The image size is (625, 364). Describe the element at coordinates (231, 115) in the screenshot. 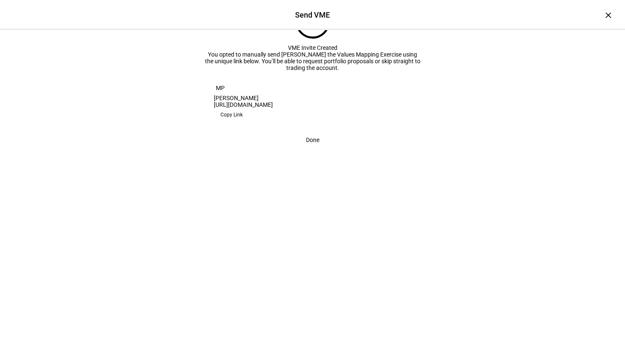

I see `span: Copy Link` at that location.